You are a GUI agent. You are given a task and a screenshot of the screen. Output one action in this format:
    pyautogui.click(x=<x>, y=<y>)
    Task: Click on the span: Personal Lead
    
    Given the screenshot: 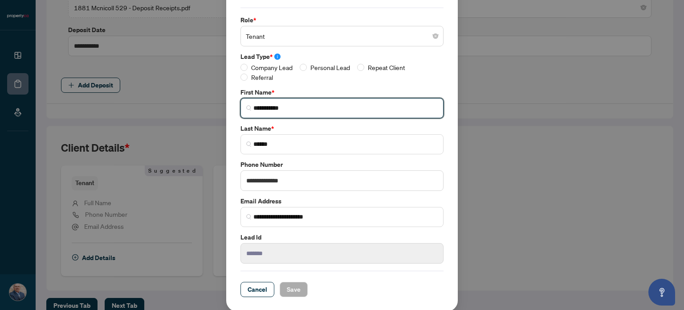 What is the action you would take?
    pyautogui.click(x=330, y=67)
    